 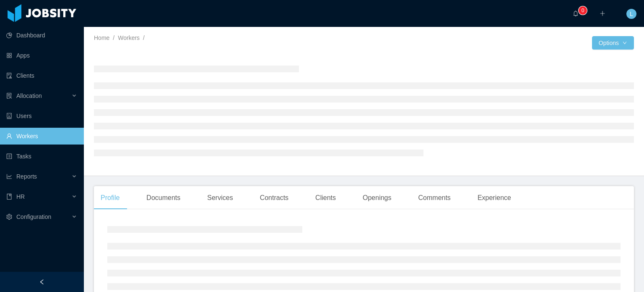 What do you see at coordinates (583, 11) in the screenshot?
I see `sup: 0` at bounding box center [583, 11].